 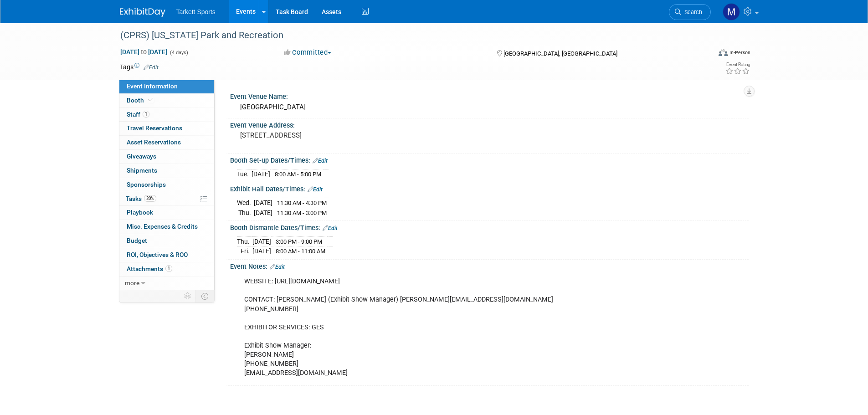 I want to click on span: 8:00 AM - 11:00 AM, so click(x=300, y=251).